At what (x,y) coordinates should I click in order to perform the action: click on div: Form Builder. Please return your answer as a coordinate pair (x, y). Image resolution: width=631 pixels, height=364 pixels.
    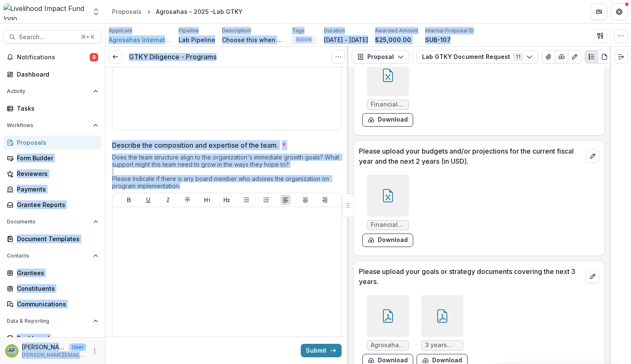
    Looking at the image, I should click on (56, 158).